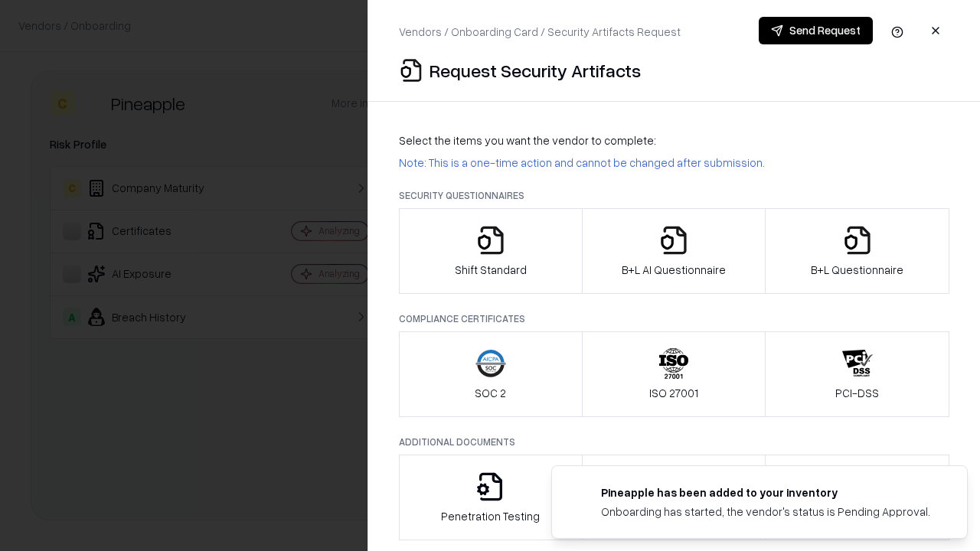  I want to click on button: ISO 27001, so click(673, 374).